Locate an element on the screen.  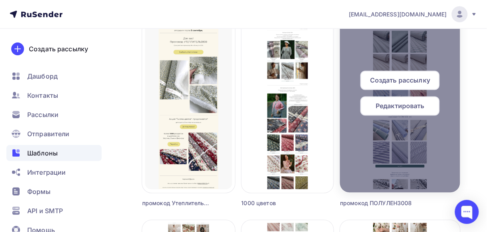
div: 1000 цветов is located at coordinates (276, 204).